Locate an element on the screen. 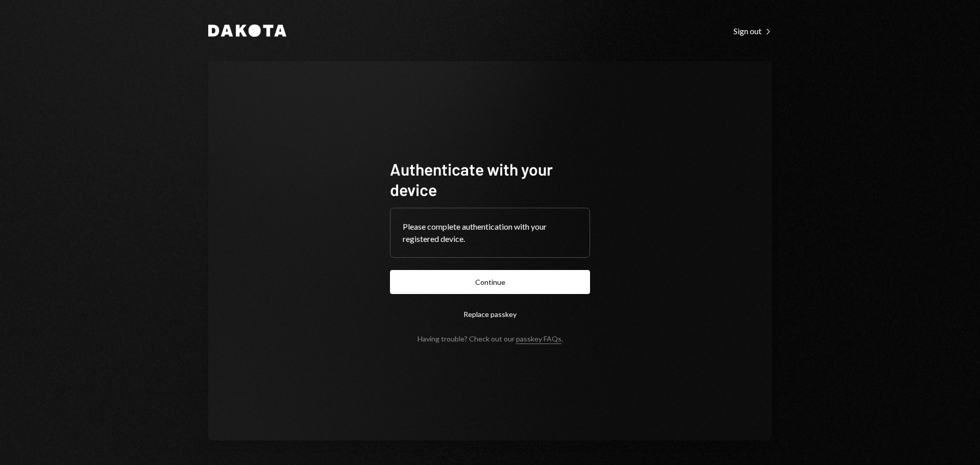  div: Please complete authentication with your registered device. is located at coordinates (490, 233).